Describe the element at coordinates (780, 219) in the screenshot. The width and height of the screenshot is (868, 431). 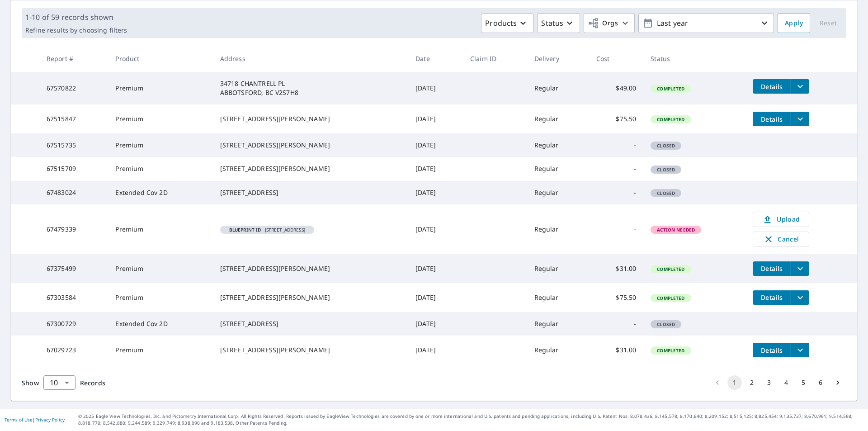
I see `a: Upload` at that location.